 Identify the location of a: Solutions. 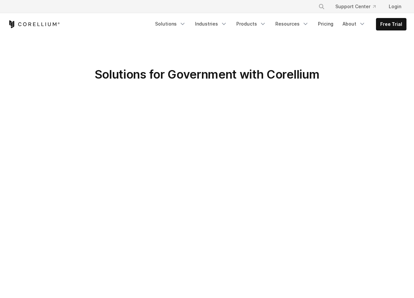
(170, 24).